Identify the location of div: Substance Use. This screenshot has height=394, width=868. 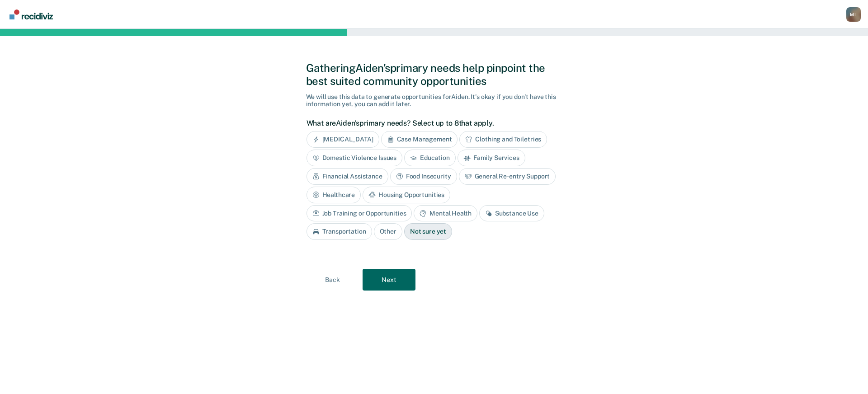
(512, 213).